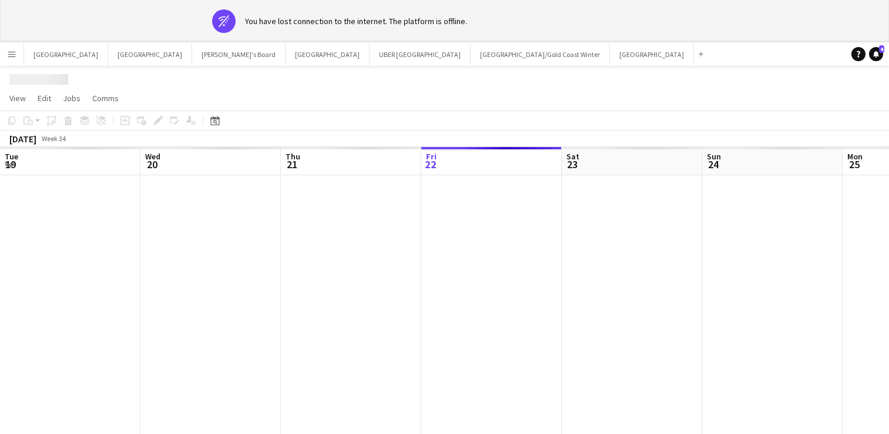 This screenshot has width=889, height=434. What do you see at coordinates (153, 156) in the screenshot?
I see `span: Wed` at bounding box center [153, 156].